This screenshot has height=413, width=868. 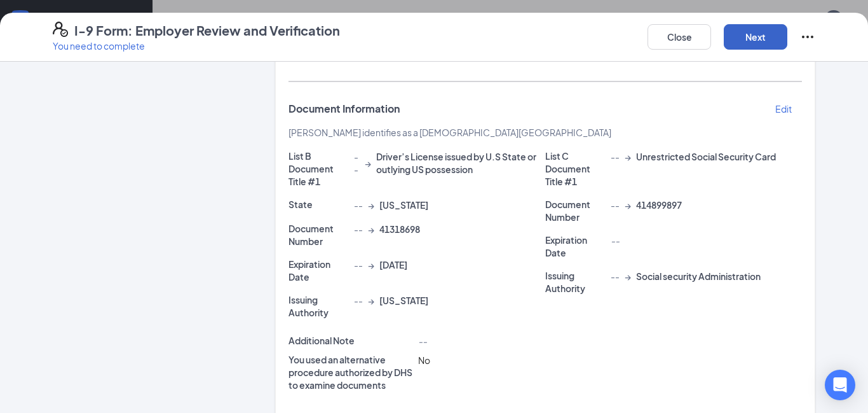 What do you see at coordinates (807, 37) in the screenshot?
I see `svg: Ellipses` at bounding box center [807, 37].